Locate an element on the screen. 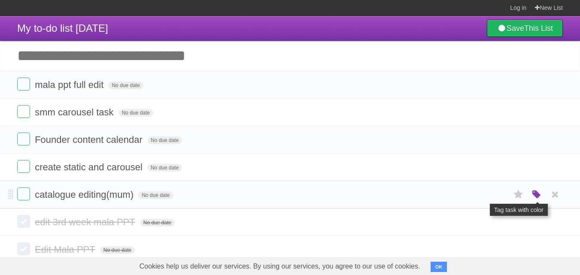 Image resolution: width=580 pixels, height=275 pixels. span: Cookies help us deliver our services. By using our services, you agree to our use of cookies. is located at coordinates (280, 267).